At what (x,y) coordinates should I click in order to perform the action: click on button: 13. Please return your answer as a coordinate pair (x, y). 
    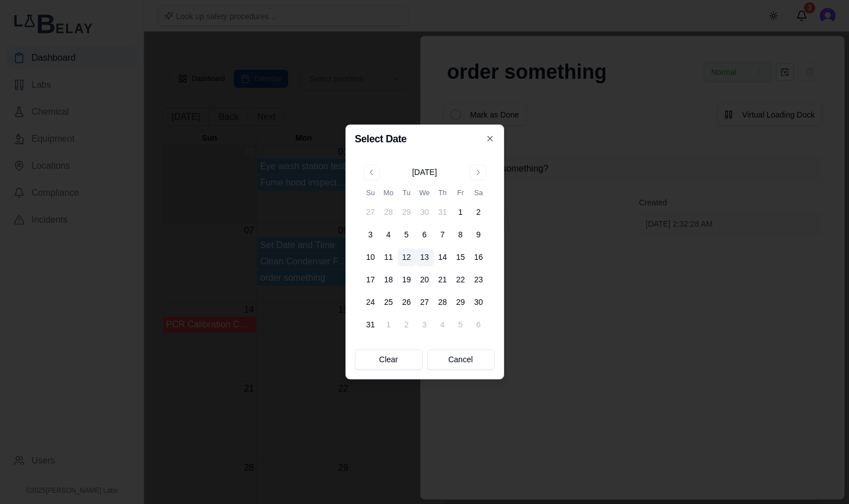
    Looking at the image, I should click on (425, 258).